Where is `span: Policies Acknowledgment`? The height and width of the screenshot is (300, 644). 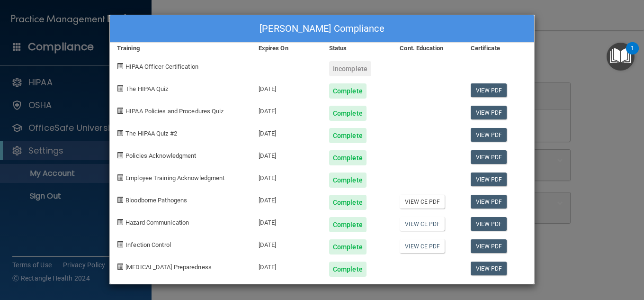 span: Policies Acknowledgment is located at coordinates (161, 155).